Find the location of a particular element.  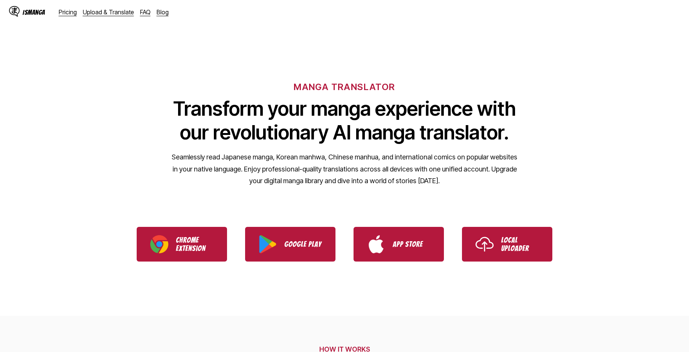

a: Upload & Translate is located at coordinates (108, 12).